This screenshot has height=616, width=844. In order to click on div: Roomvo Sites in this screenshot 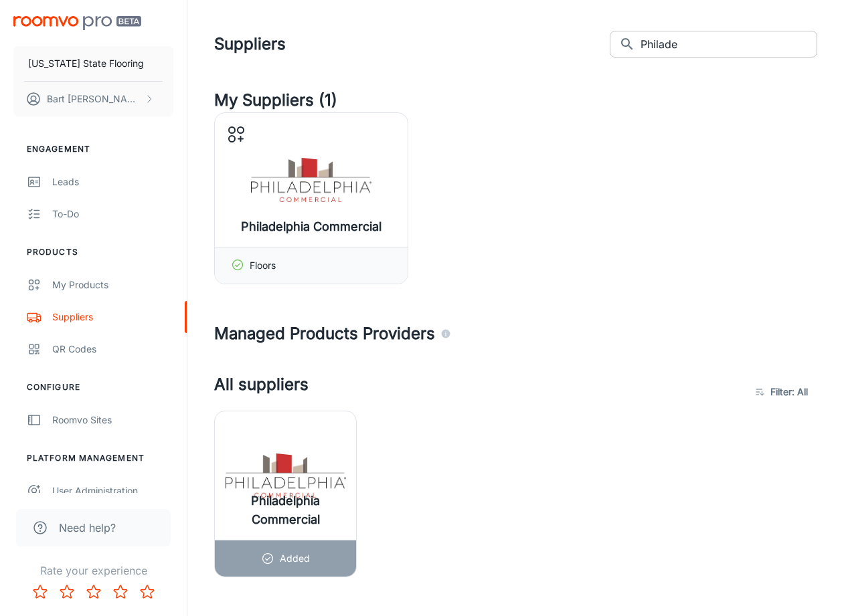, I will do `click(112, 420)`.